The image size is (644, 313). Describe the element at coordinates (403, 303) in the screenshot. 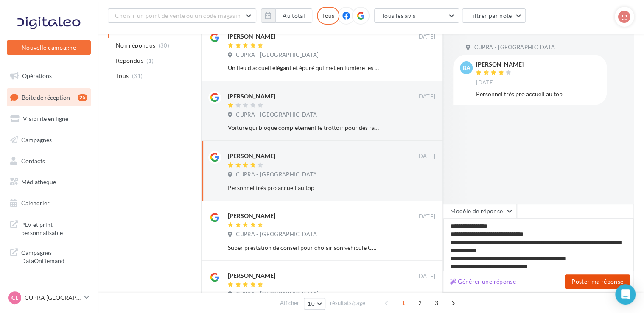

I see `span: 1` at that location.